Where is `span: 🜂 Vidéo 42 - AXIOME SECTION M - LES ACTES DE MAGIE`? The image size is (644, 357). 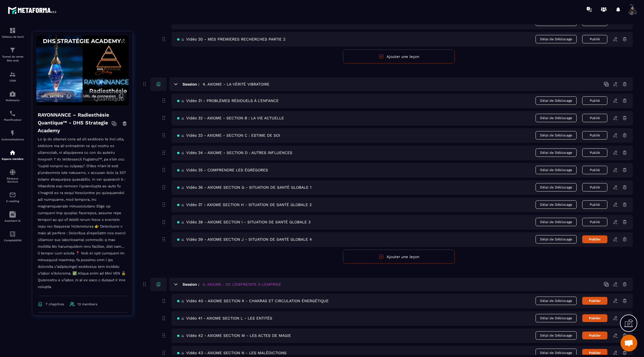 span: 🜂 Vidéo 42 - AXIOME SECTION M - LES ACTES DE MAGIE is located at coordinates (234, 335).